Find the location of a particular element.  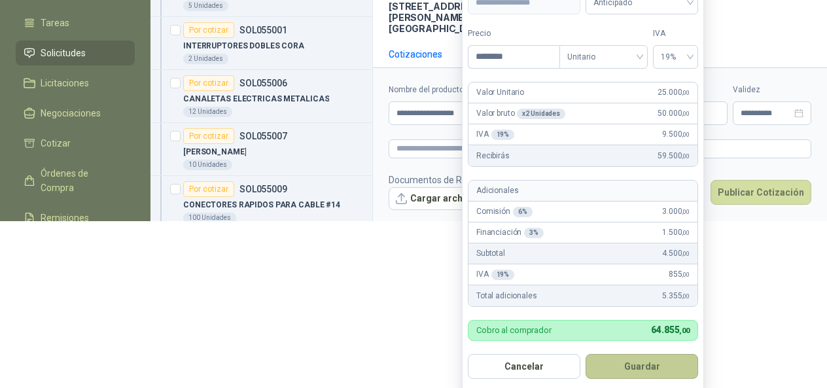

span: 59.500 is located at coordinates (673, 156).